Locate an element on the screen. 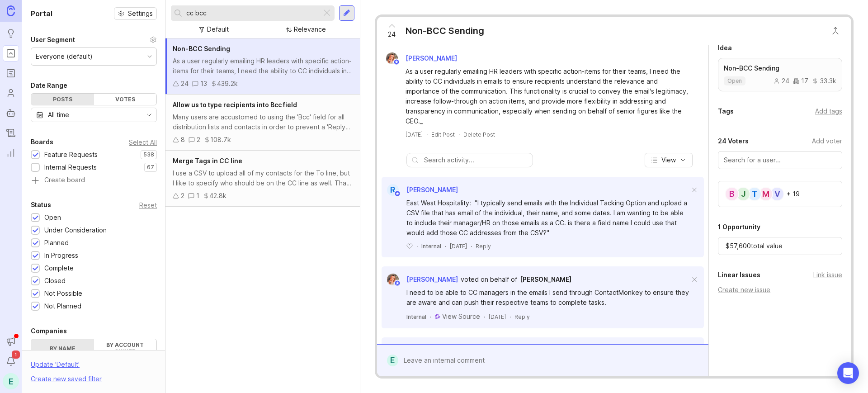 Image resolution: width=868 pixels, height=393 pixels. span: Allow us to type recipients into Bcc field is located at coordinates (235, 105).